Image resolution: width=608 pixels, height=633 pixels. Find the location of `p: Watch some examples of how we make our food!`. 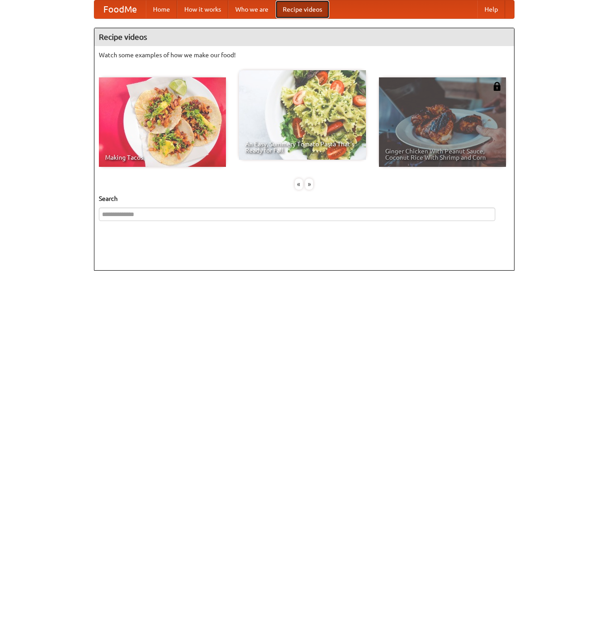

p: Watch some examples of how we make our food! is located at coordinates (304, 55).